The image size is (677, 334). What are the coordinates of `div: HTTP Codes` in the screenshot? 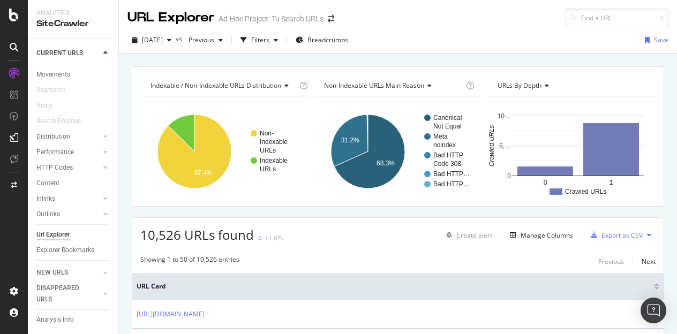 It's located at (55, 168).